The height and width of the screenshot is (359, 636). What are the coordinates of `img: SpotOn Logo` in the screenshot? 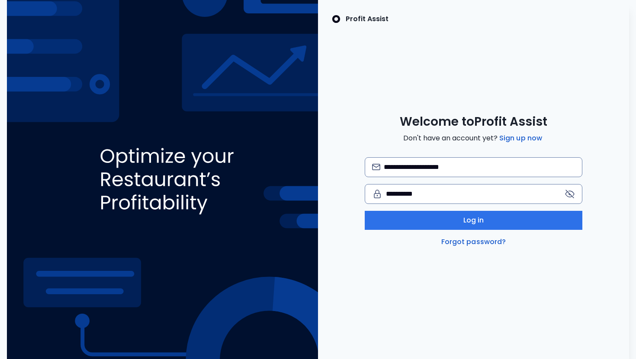 It's located at (336, 19).